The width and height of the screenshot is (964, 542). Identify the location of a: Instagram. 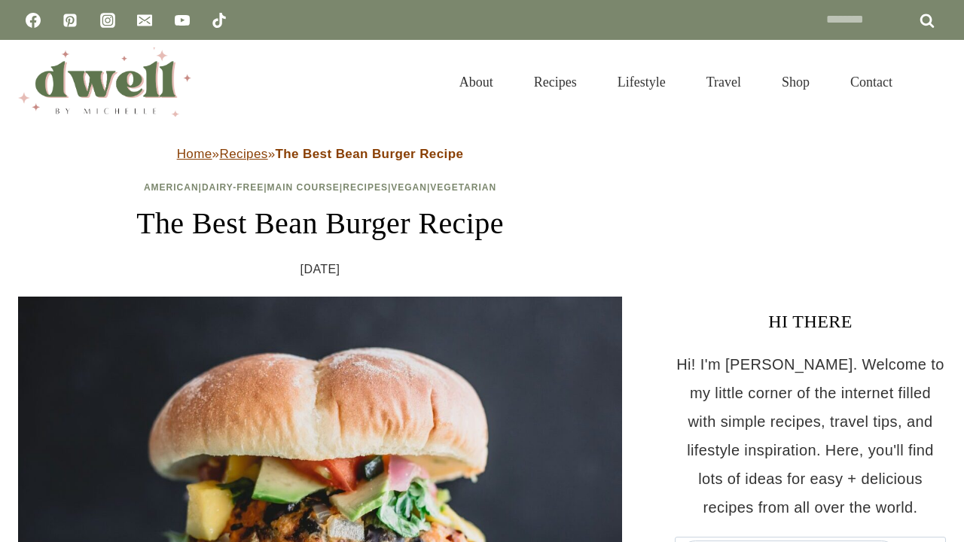
(108, 20).